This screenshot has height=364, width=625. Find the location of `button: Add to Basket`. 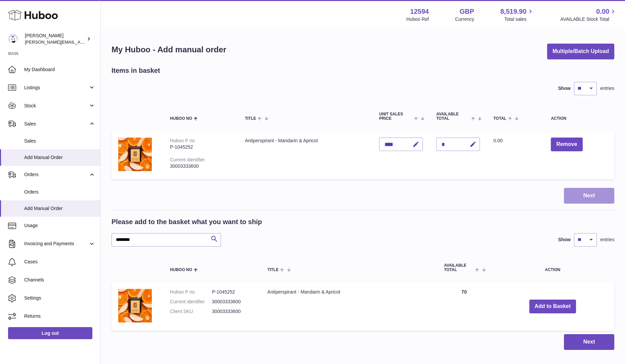

button: Add to Basket is located at coordinates (553, 306).